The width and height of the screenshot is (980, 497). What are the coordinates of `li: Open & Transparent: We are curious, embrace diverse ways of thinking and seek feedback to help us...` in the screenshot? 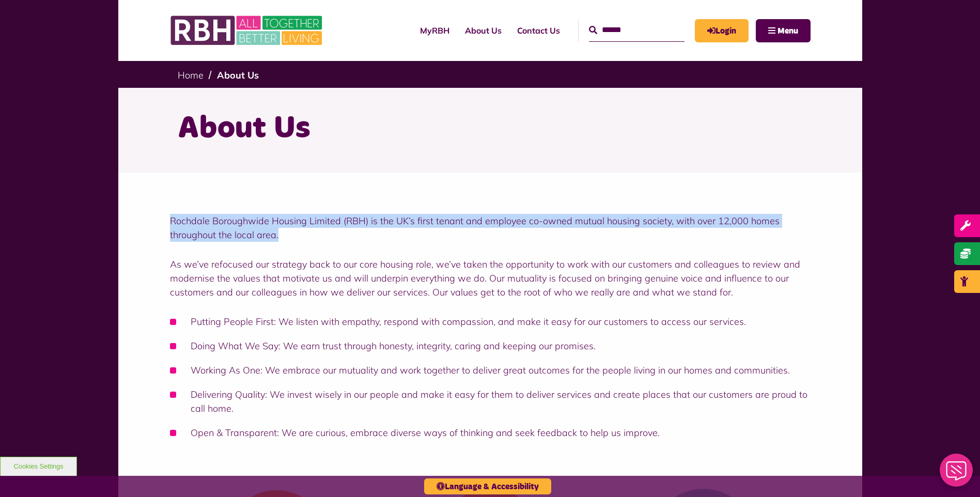 It's located at (490, 432).